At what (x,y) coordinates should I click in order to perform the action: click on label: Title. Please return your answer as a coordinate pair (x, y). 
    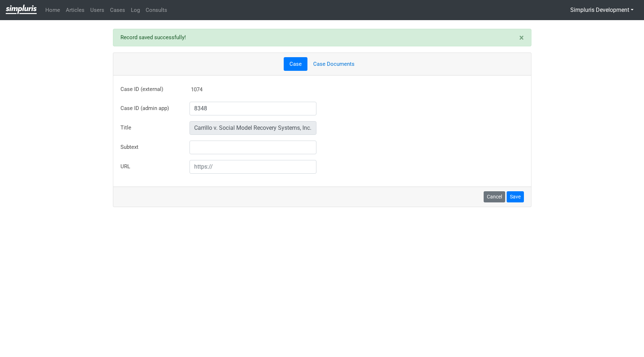
    Looking at the image, I should click on (150, 128).